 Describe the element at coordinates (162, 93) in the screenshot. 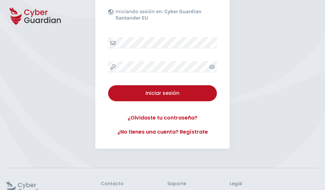

I see `div: Iniciar sesión` at that location.